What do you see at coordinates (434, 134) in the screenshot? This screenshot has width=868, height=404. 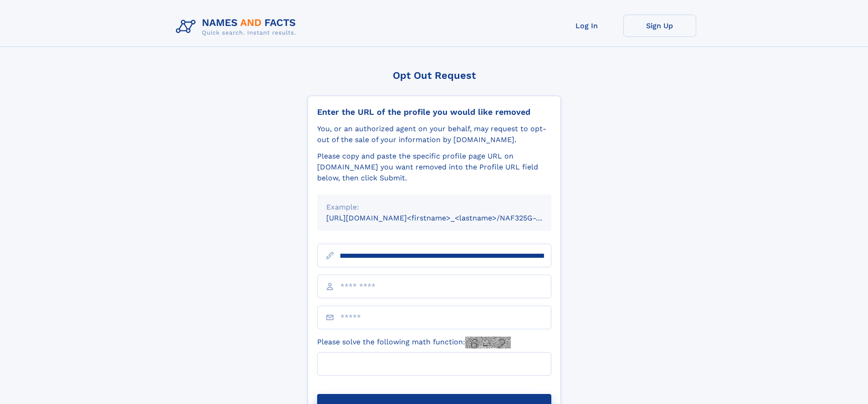 I see `div: You, or an authorized agent on your behalf, may request to opt-out of the sale of your informatio...` at bounding box center [434, 134].